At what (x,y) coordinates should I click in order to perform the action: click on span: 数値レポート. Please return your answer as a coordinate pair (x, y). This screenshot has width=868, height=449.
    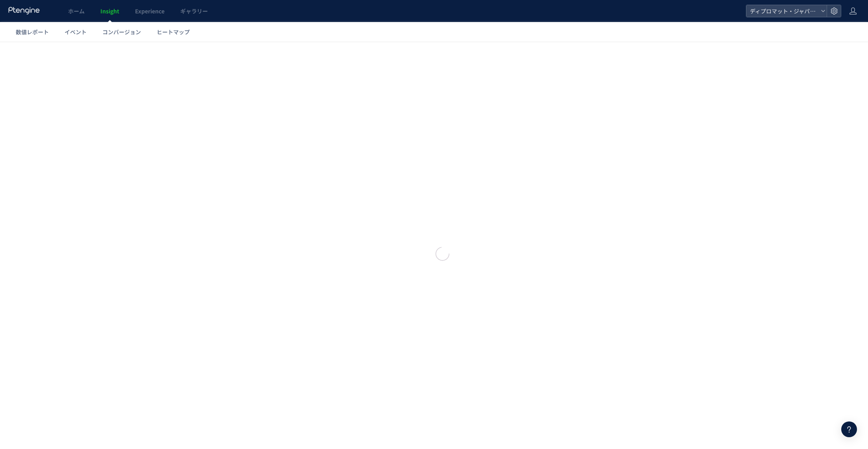
    Looking at the image, I should click on (32, 32).